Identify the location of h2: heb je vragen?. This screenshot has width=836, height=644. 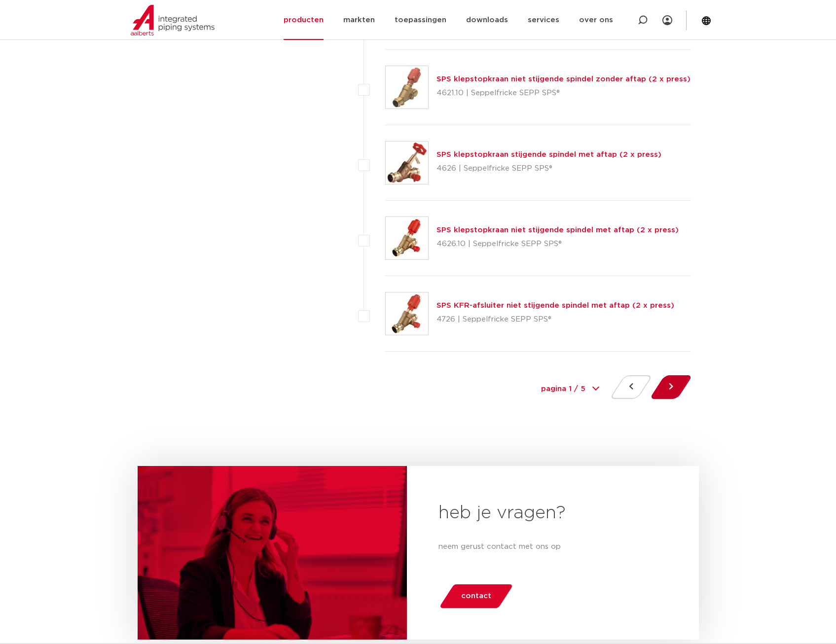
(553, 513).